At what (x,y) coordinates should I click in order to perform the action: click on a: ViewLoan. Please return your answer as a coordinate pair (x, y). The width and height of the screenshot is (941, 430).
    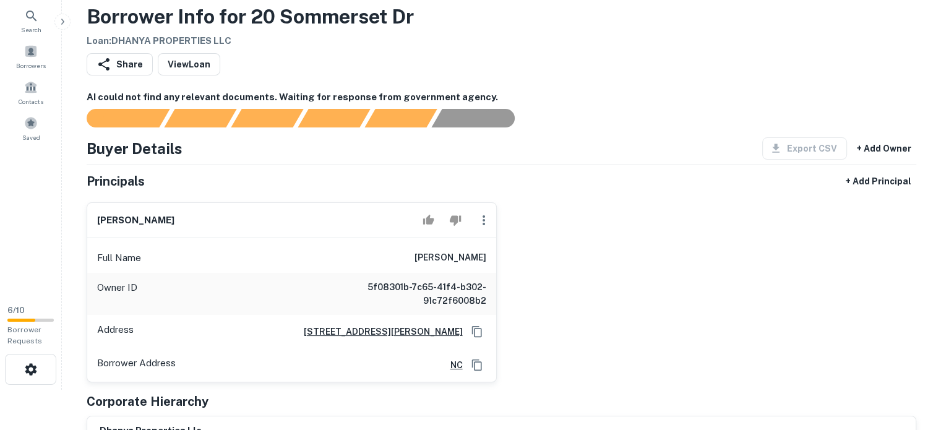
    Looking at the image, I should click on (189, 64).